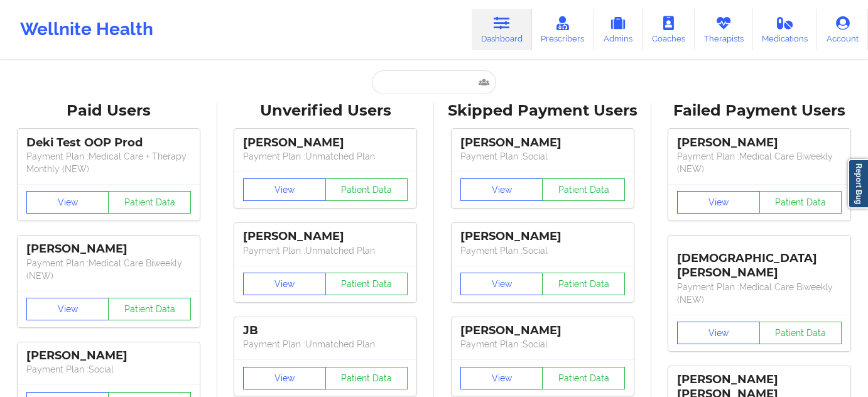  I want to click on a: Report Bug, so click(858, 183).